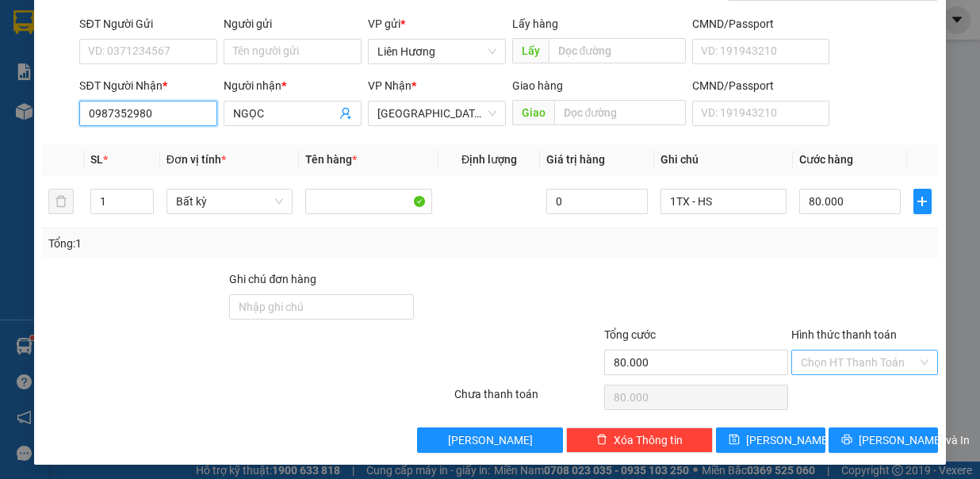  Describe the element at coordinates (576, 160) in the screenshot. I see `span: Giá trị hàng` at that location.